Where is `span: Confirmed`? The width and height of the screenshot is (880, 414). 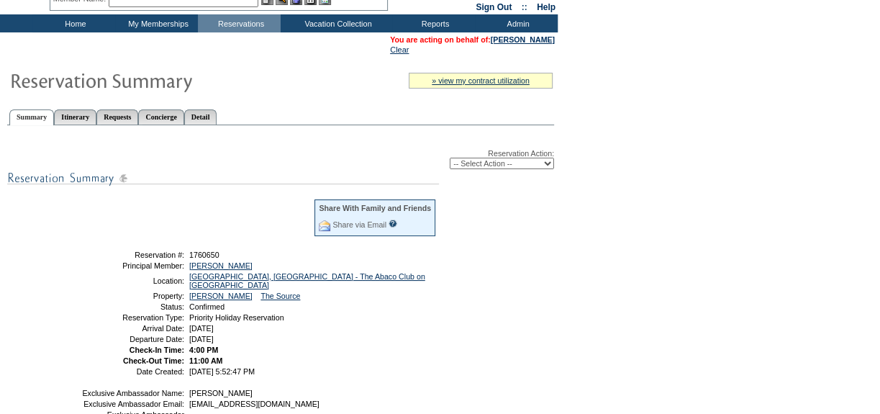 span: Confirmed is located at coordinates (207, 307).